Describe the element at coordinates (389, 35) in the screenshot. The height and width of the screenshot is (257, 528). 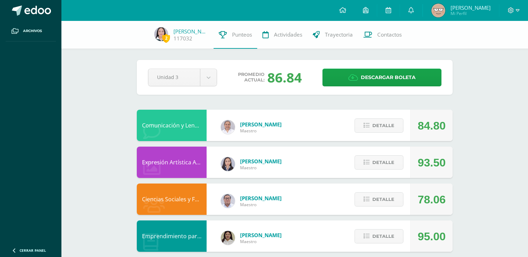
I see `span: Contactos` at that location.